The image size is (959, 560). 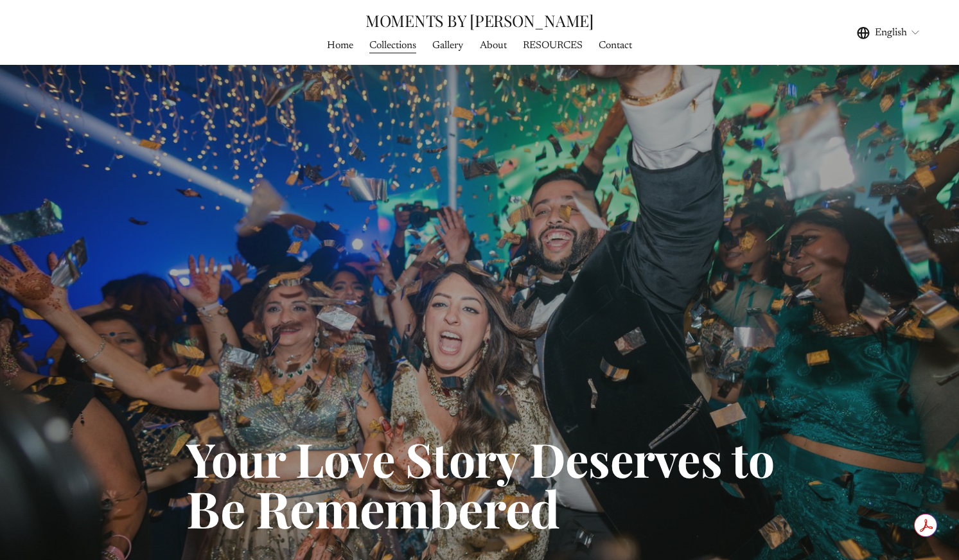 I want to click on a: Home, so click(x=340, y=45).